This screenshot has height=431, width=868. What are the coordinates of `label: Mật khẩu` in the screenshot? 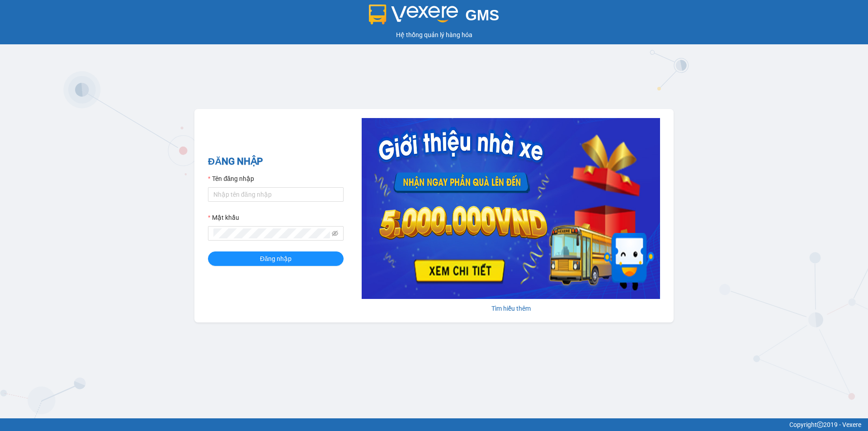 It's located at (223, 218).